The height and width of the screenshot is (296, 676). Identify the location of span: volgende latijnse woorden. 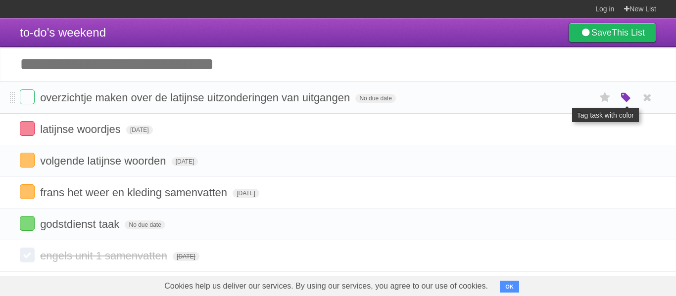
(104, 161).